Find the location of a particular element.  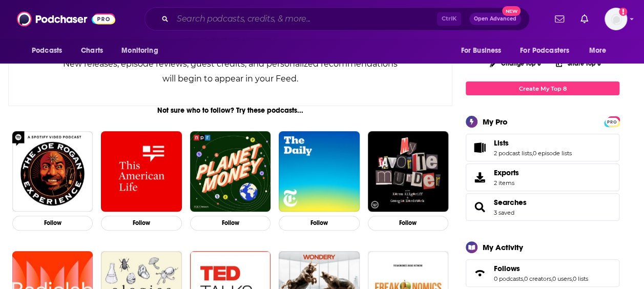

div: My Pro is located at coordinates (495, 121).